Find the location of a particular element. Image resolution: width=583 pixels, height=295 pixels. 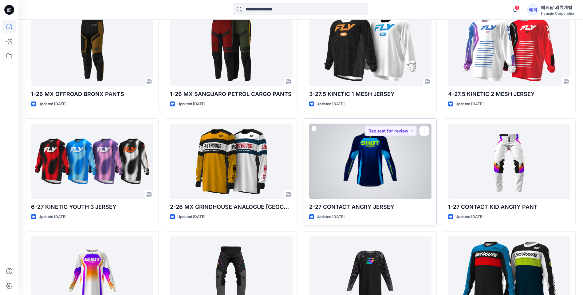

p: 3-27.5 KINETIC 1 MESH JERSEY is located at coordinates (370, 94).